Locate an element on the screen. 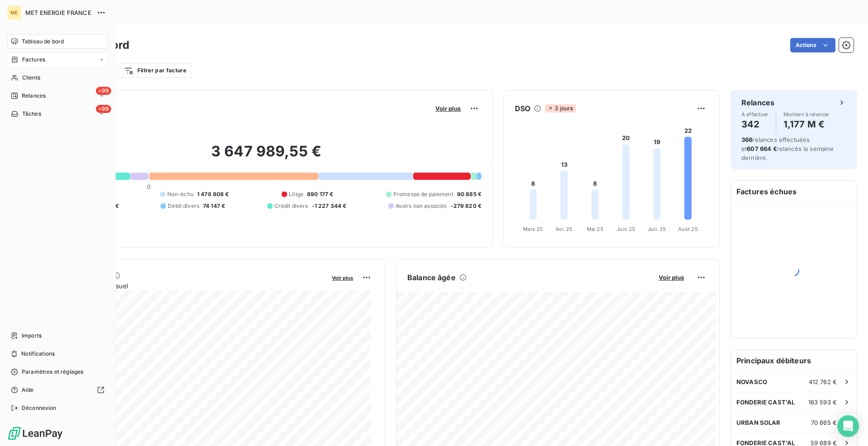  span: 74 147 € is located at coordinates (214, 206).